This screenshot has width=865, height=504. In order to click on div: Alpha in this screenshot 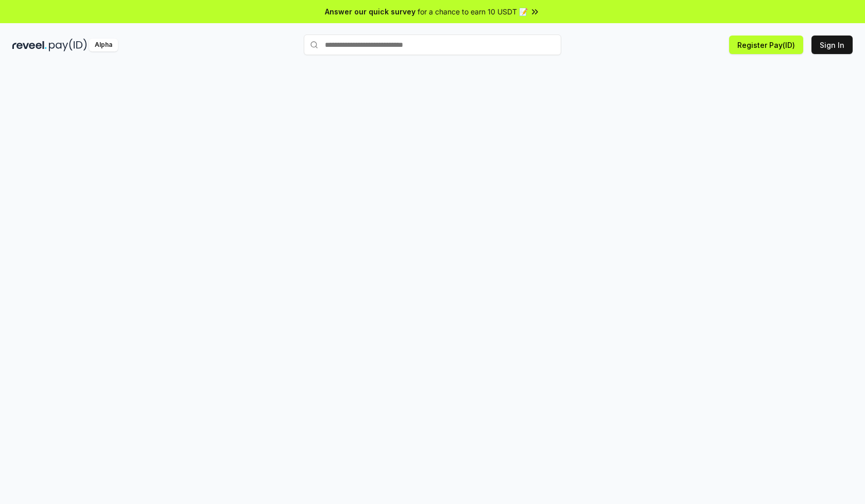, I will do `click(103, 45)`.